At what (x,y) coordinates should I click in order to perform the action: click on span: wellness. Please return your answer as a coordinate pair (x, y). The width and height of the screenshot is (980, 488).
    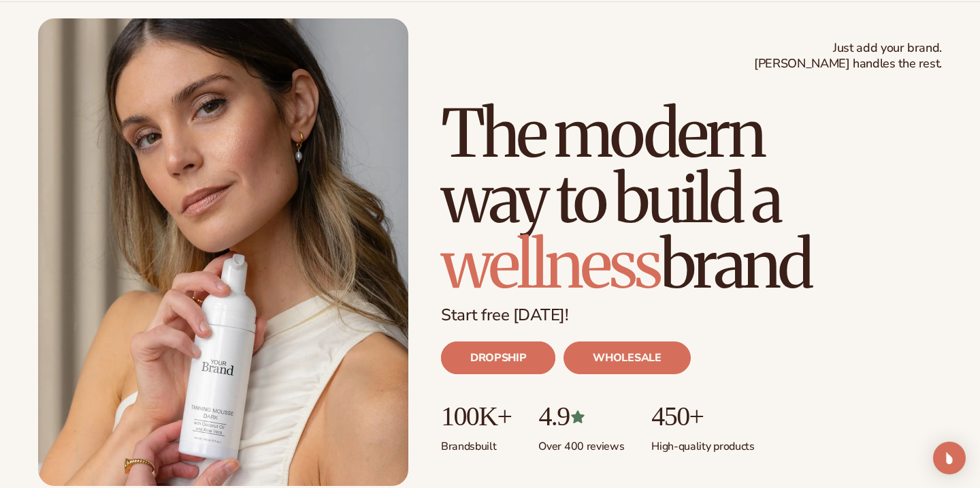
    Looking at the image, I should click on (551, 264).